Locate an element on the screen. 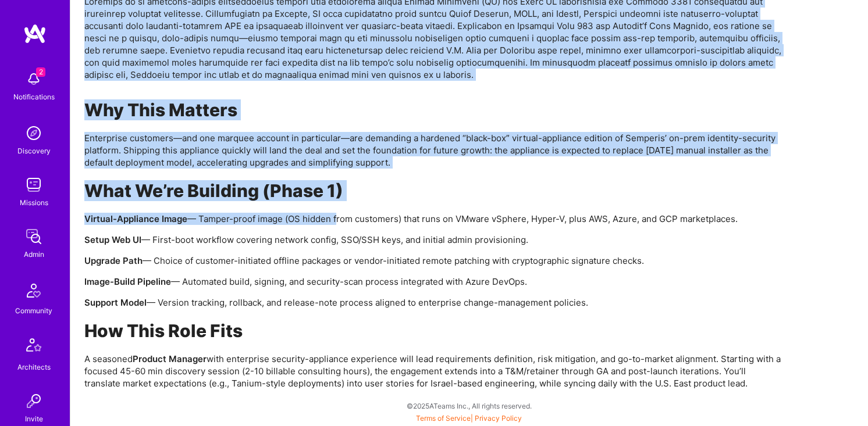  img: logo is located at coordinates (35, 33).